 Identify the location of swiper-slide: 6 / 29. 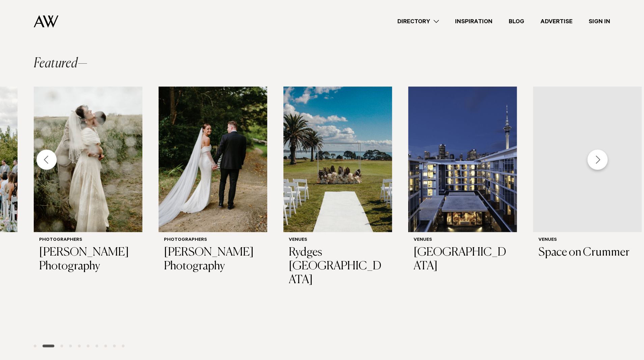
(338, 210).